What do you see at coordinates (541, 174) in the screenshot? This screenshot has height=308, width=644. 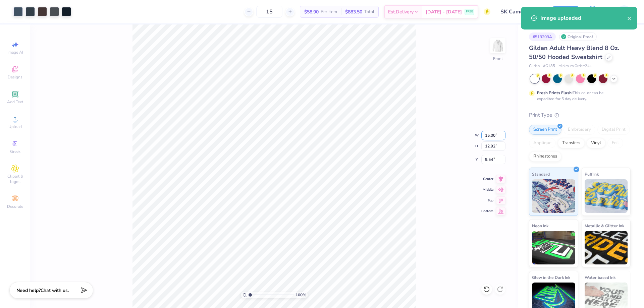 I see `span: Standard` at bounding box center [541, 174].